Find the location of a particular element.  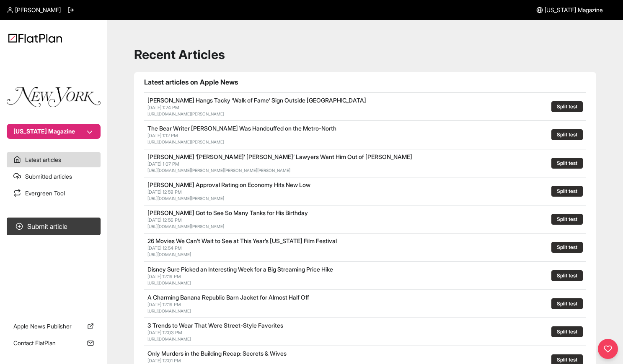

a: Contact FlatPlan is located at coordinates (54, 343).